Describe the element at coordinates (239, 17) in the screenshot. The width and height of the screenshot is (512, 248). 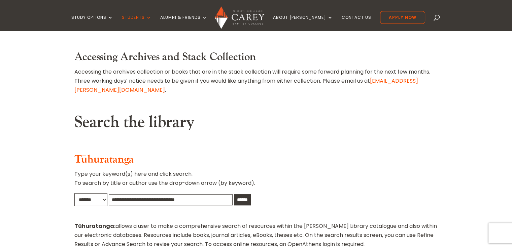
I see `img: Carey Baptist College` at that location.